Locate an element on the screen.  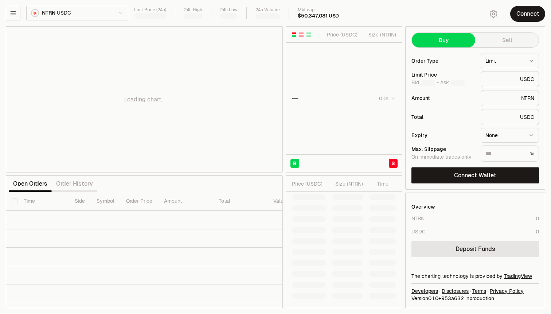
button: Show Sell Orders Only is located at coordinates (302, 35).